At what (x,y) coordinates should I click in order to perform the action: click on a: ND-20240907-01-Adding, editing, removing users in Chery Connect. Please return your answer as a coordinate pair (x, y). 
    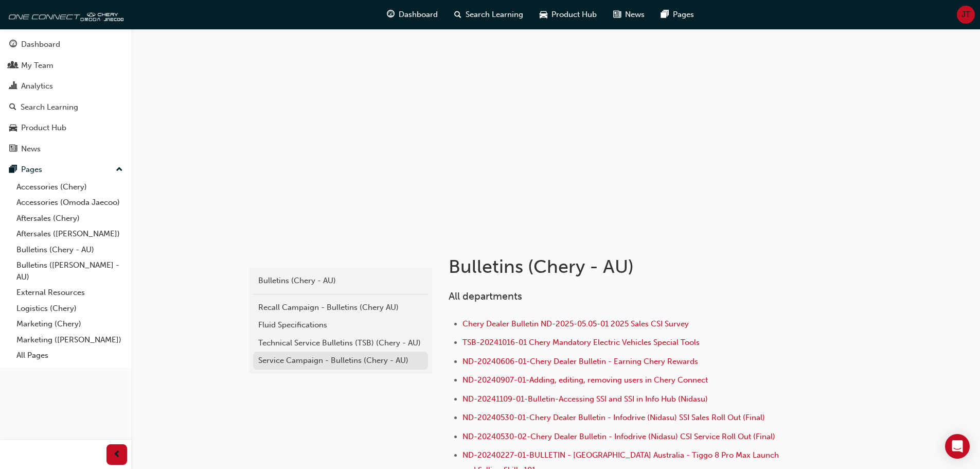
    Looking at the image, I should click on (585, 380).